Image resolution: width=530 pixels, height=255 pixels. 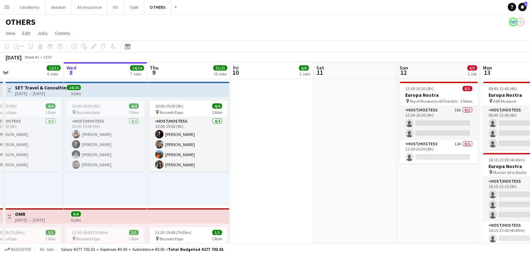 I want to click on h3: OMR, so click(x=30, y=214).